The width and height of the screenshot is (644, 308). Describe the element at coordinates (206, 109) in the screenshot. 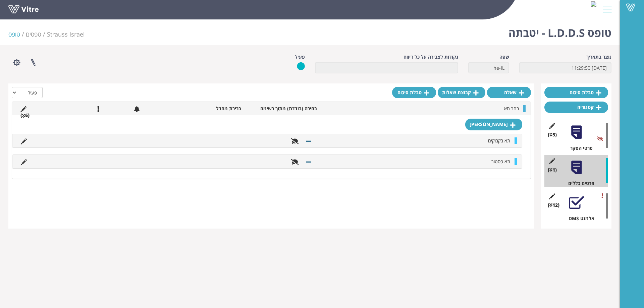

I see `li: ברירת מחדל` at that location.